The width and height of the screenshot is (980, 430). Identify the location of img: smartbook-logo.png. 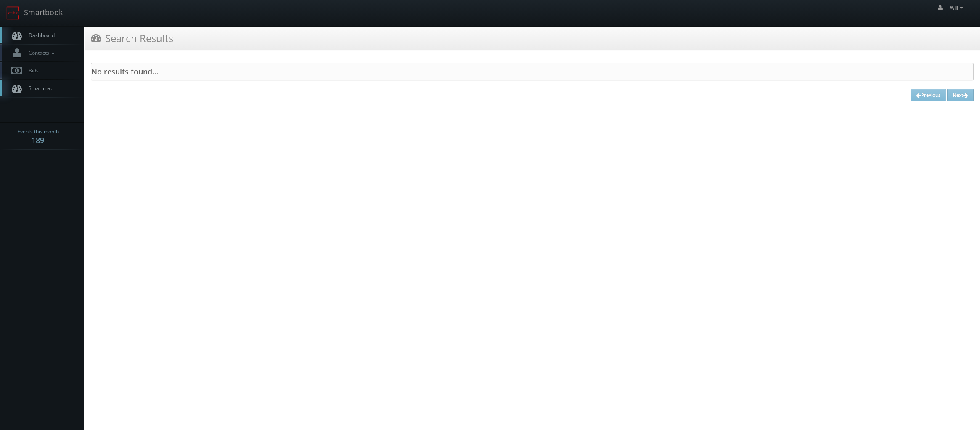
(13, 13).